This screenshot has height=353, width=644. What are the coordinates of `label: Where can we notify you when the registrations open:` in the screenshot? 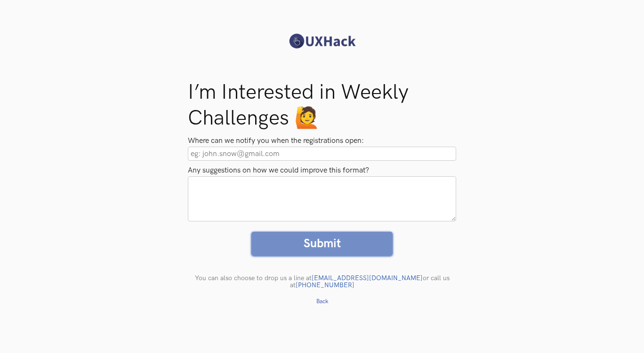 It's located at (322, 141).